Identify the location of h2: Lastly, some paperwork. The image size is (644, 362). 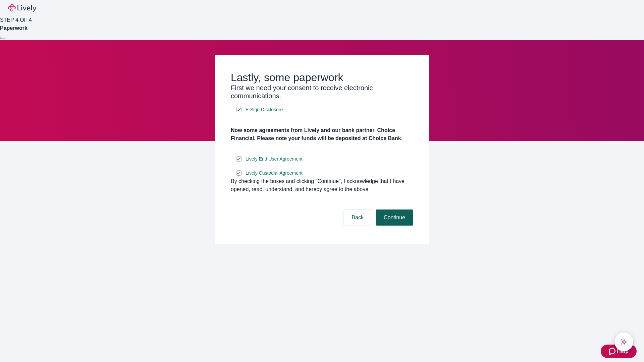
(322, 77).